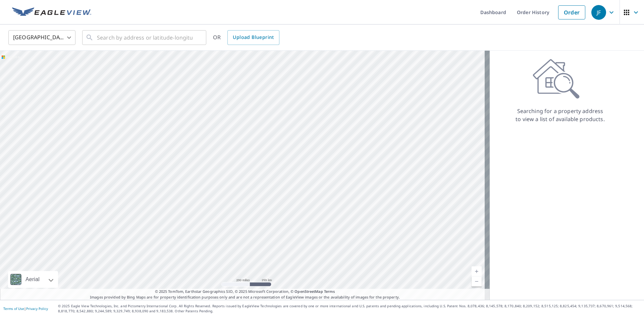  I want to click on a: Current Level 5, Zoom Out, so click(477, 281).